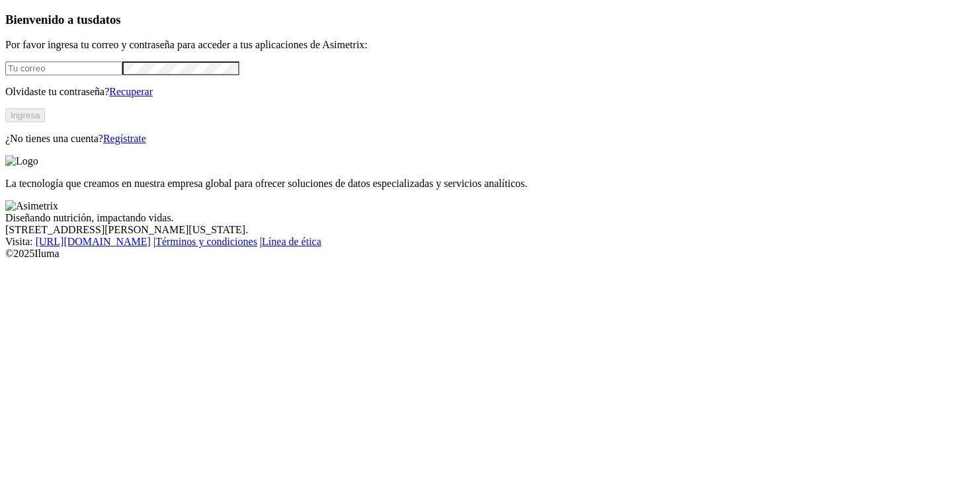  I want to click on div: © 2025 Iluma, so click(490, 254).